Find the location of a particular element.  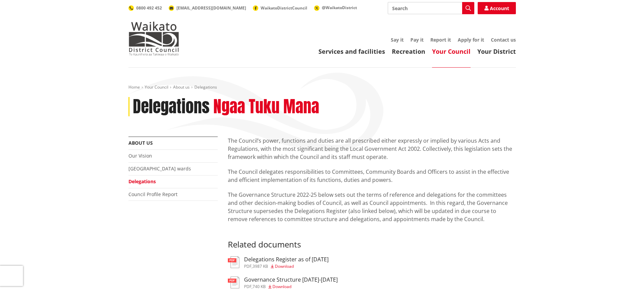

a: @WaikatoDistrict is located at coordinates (335, 8).